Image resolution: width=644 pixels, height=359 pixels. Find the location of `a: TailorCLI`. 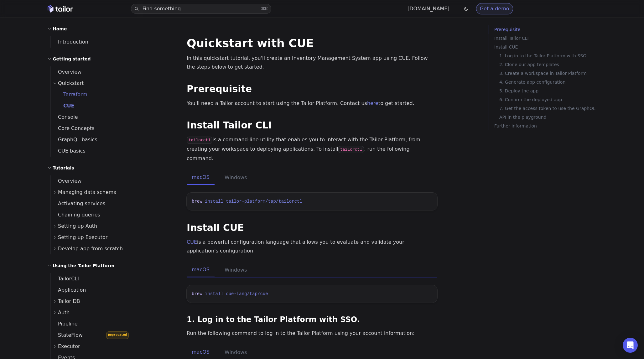

a: TailorCLI is located at coordinates (92, 279).